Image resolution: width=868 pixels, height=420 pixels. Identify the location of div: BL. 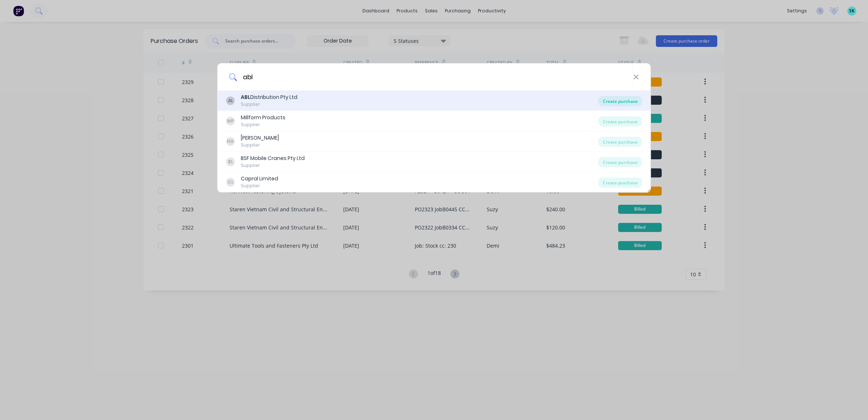
(230, 162).